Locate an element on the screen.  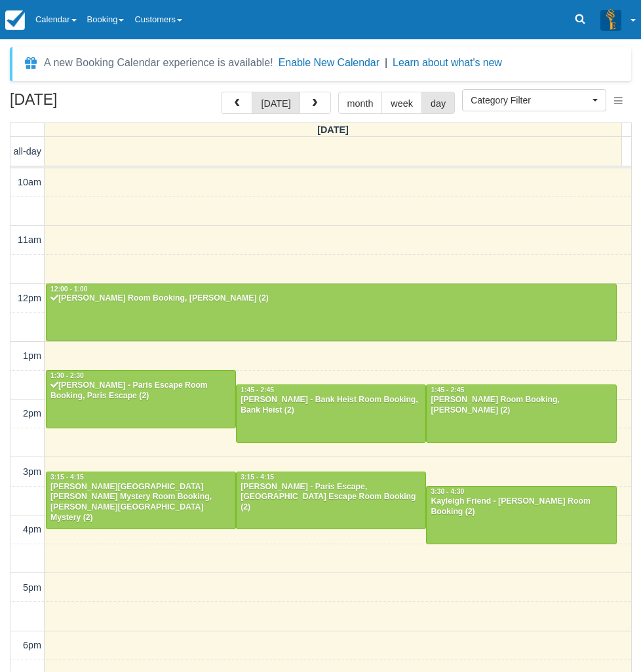
span: 6pm is located at coordinates (32, 645).